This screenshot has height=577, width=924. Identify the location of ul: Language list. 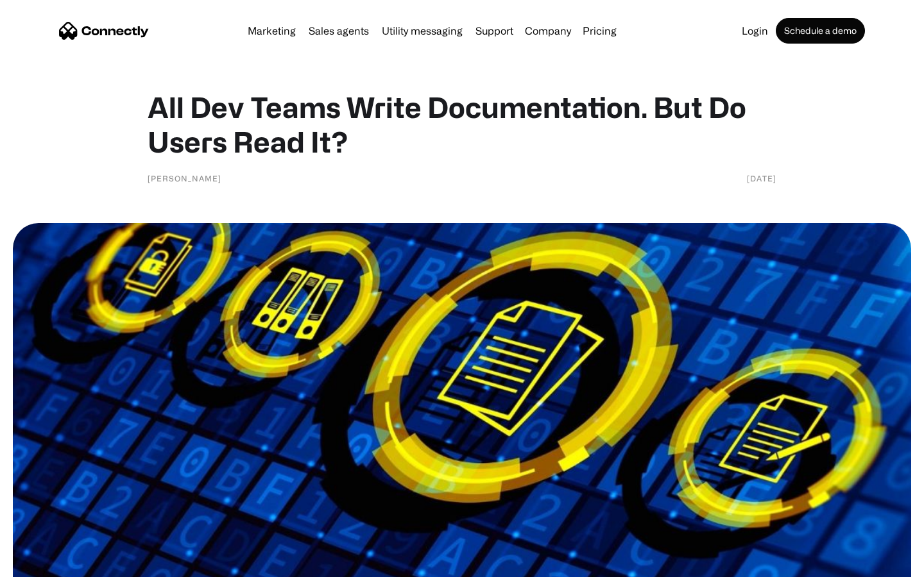
(51, 564).